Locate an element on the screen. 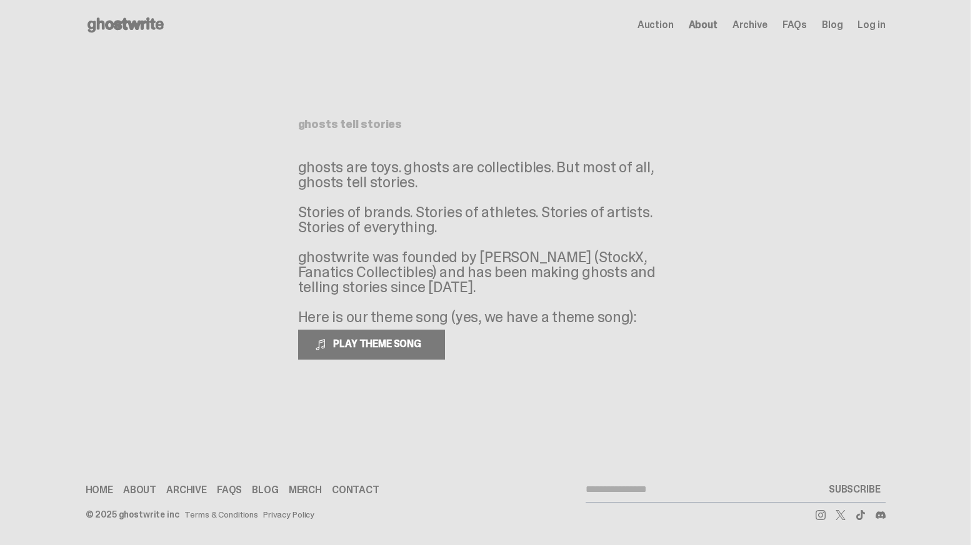  span: About is located at coordinates (703, 25).